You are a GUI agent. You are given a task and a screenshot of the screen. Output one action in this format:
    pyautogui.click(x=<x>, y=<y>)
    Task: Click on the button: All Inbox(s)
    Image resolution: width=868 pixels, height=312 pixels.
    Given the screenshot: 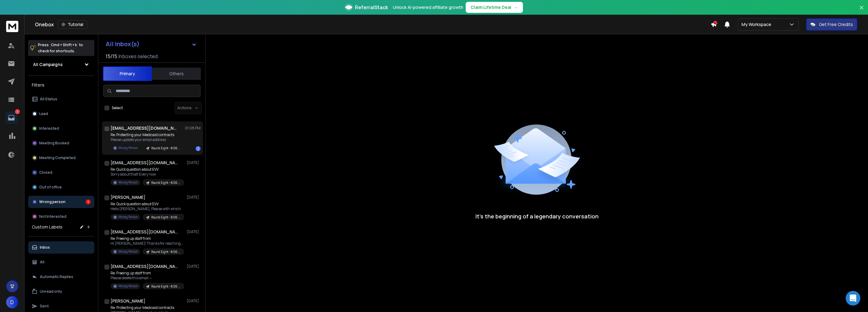 What is the action you would take?
    pyautogui.click(x=151, y=44)
    